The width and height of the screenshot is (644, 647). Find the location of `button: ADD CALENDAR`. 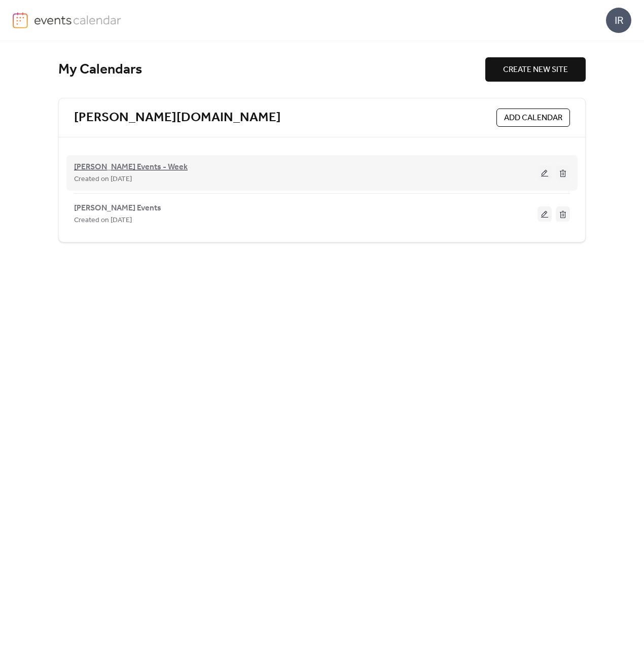

button: ADD CALENDAR is located at coordinates (534, 118).